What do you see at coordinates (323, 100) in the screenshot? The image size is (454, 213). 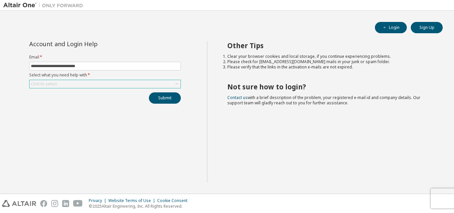 I see `span: with a brief description of the problem, your registered e-mail id and company details. Our suppo...` at bounding box center [323, 100].